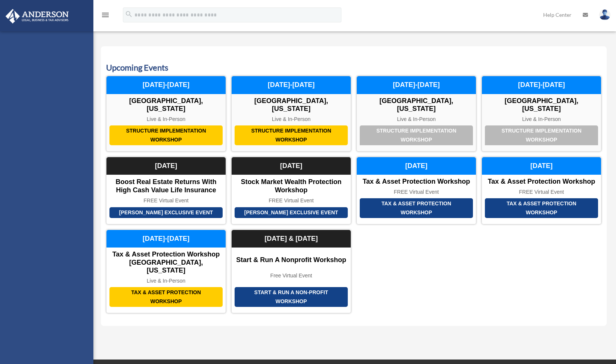  What do you see at coordinates (105, 15) in the screenshot?
I see `i: menu` at bounding box center [105, 15].